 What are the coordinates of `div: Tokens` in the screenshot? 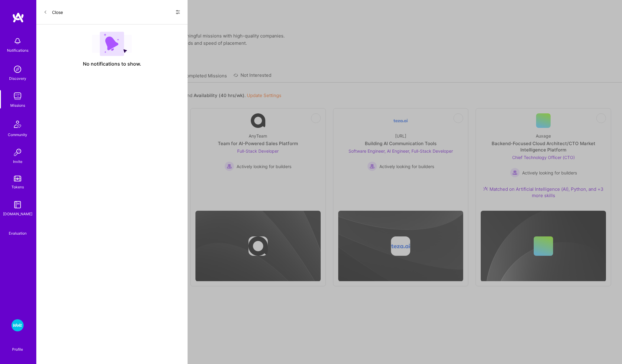 It's located at (18, 187).